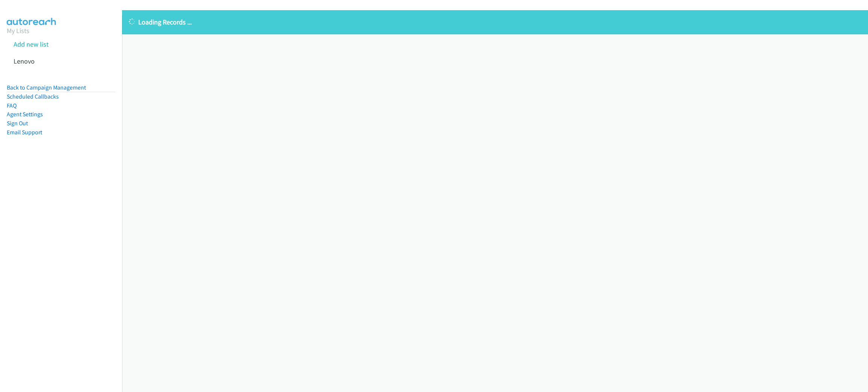 This screenshot has height=392, width=868. What do you see at coordinates (18, 31) in the screenshot?
I see `a: My Lists` at bounding box center [18, 31].